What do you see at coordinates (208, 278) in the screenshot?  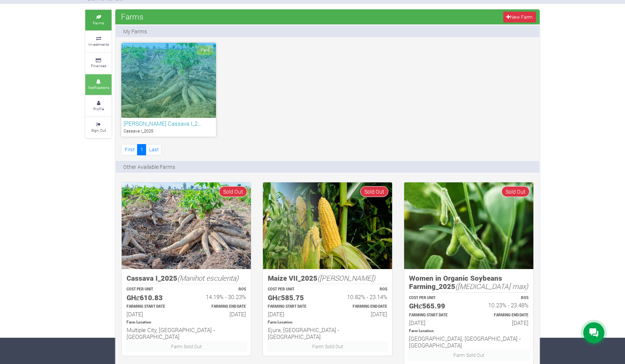 I see `i: (Manihot esculenta)` at bounding box center [208, 278].